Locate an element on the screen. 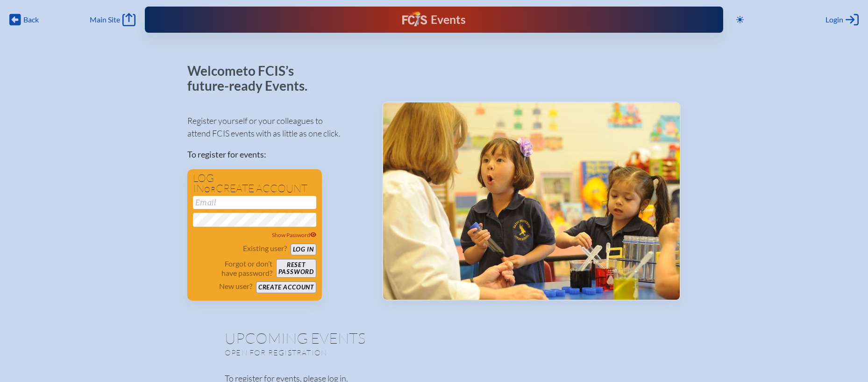  span: Show Password is located at coordinates (294, 234).